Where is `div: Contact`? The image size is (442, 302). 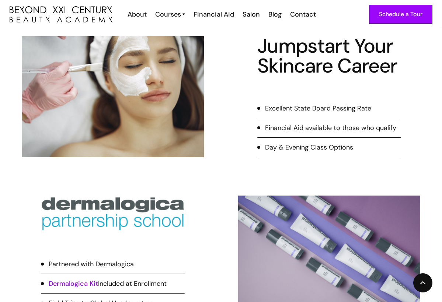
div: Contact is located at coordinates (303, 14).